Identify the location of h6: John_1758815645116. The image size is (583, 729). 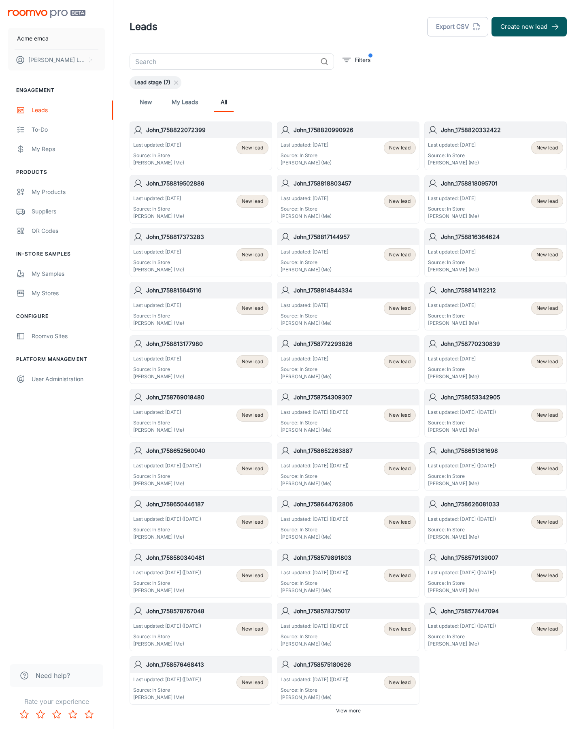
(207, 290).